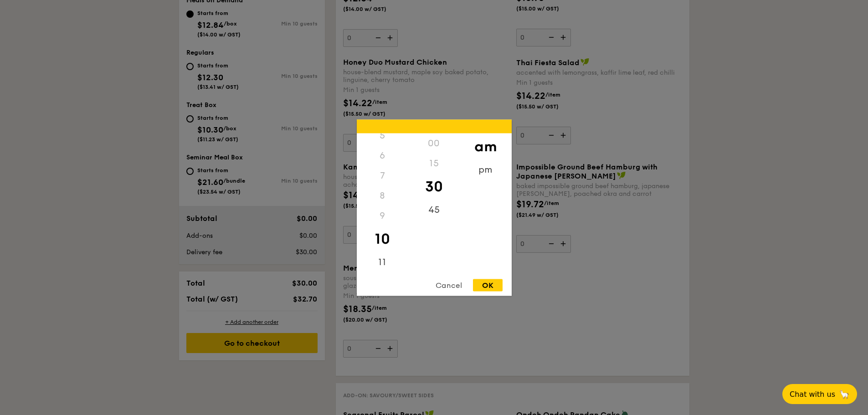 This screenshot has height=415, width=868. Describe the element at coordinates (382, 216) in the screenshot. I see `div: 9` at that location.